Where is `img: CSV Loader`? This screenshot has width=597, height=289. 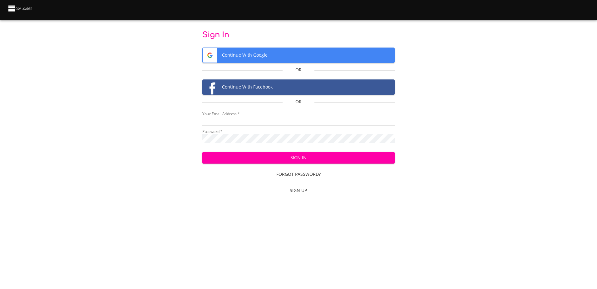 img: CSV Loader is located at coordinates (21, 8).